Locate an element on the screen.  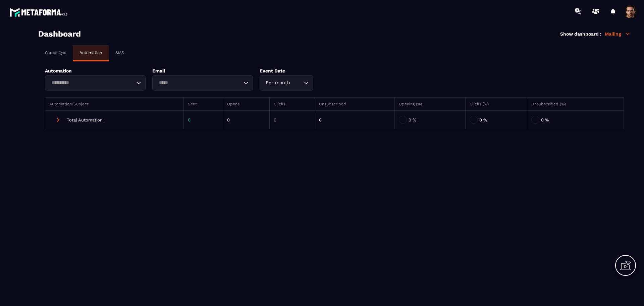
p: Event Date is located at coordinates (302, 71).